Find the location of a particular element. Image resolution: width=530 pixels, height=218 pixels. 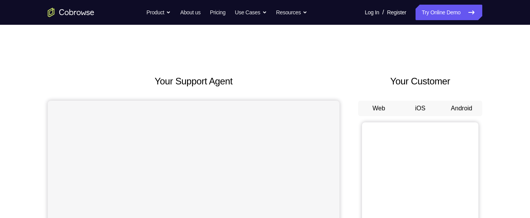

button: iOS is located at coordinates (420, 109).